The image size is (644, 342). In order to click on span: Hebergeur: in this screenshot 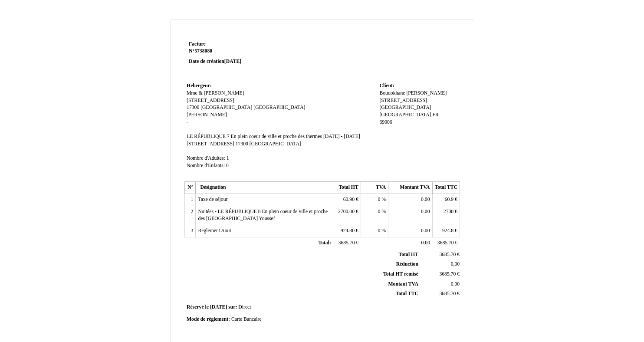, I will do `click(199, 86)`.